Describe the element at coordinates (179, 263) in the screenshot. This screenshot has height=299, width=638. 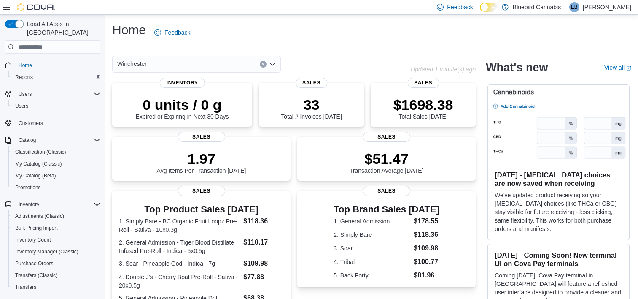
I see `dt: 3. Soar - Pineapple God - Indica - 7g` at that location.